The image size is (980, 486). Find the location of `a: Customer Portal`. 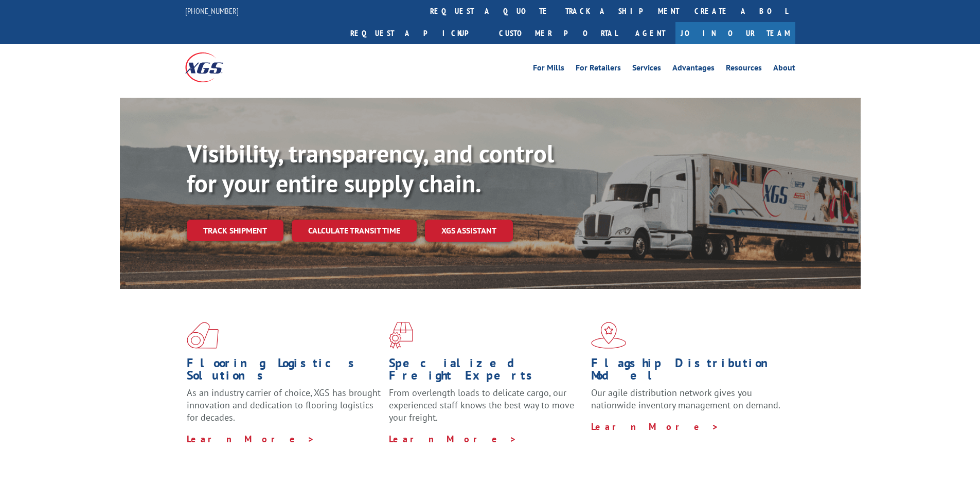

a: Customer Portal is located at coordinates (558, 33).